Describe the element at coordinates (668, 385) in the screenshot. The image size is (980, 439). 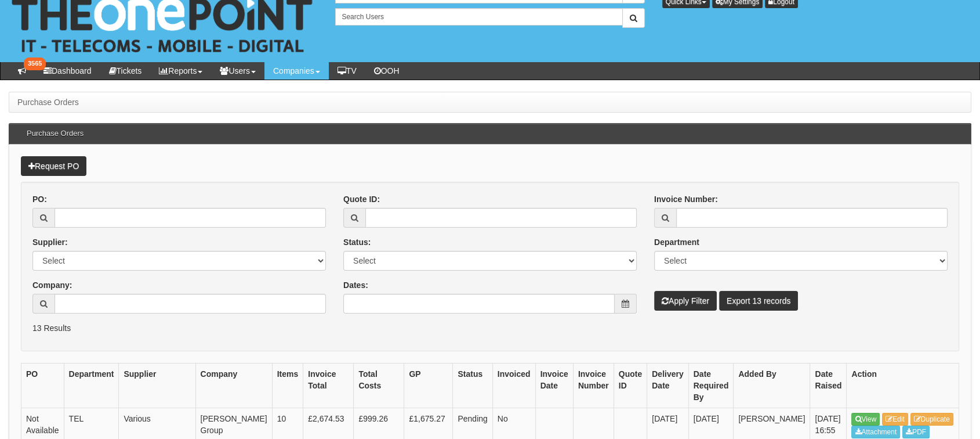
I see `th: Delivery Date` at that location.